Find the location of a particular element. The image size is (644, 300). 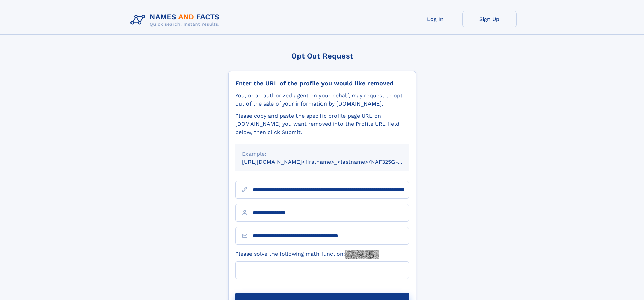

div: Opt Out Request is located at coordinates (322, 56).